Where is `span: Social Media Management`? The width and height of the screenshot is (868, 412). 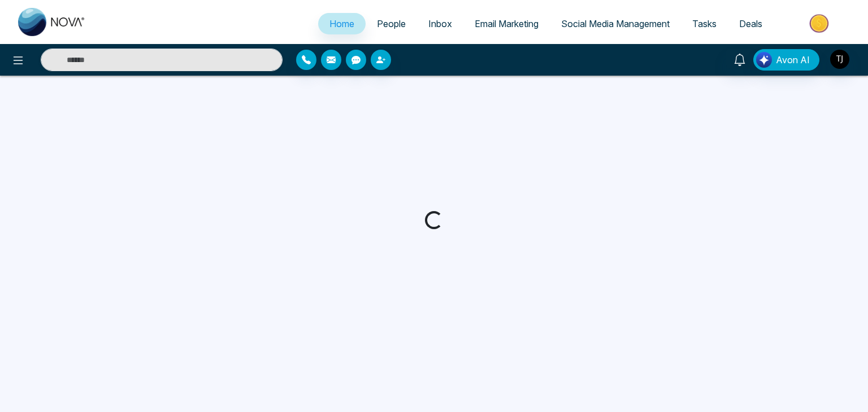
span: Social Media Management is located at coordinates (616, 24).